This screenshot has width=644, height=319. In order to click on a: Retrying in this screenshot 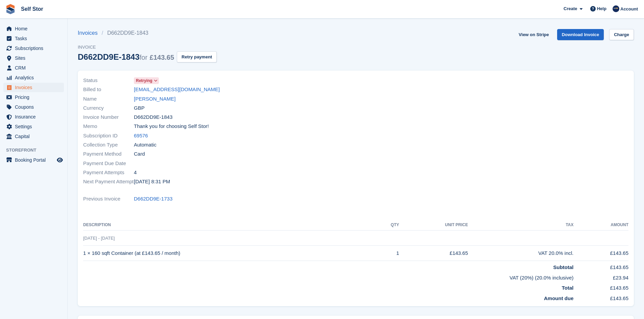, I will do `click(146, 80)`.